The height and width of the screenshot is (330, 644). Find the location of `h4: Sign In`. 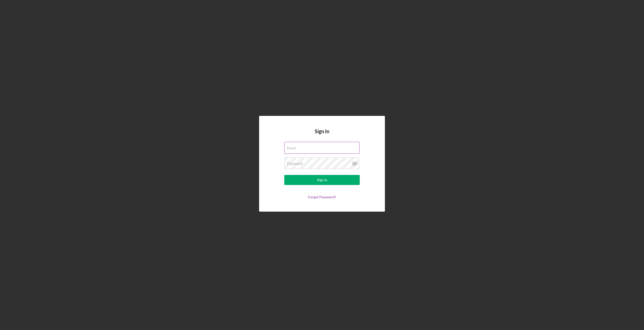

h4: Sign In is located at coordinates (322, 135).